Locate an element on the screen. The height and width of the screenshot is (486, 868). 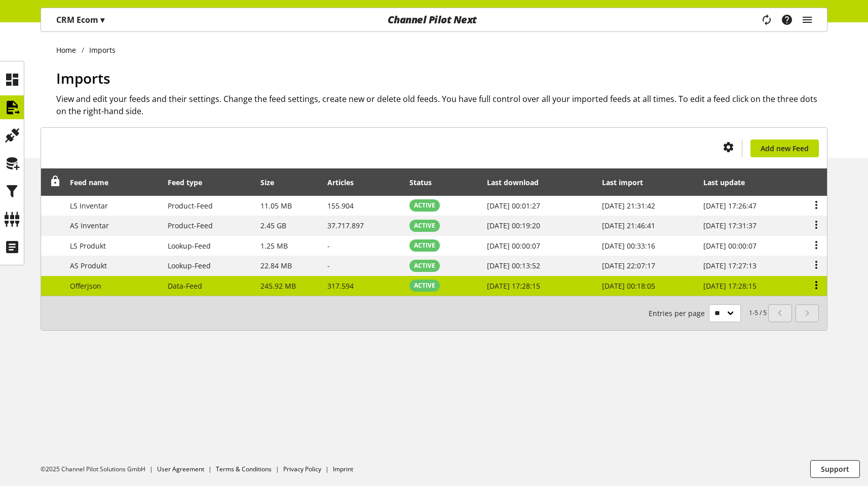
span: AS Inventar is located at coordinates (90, 225).